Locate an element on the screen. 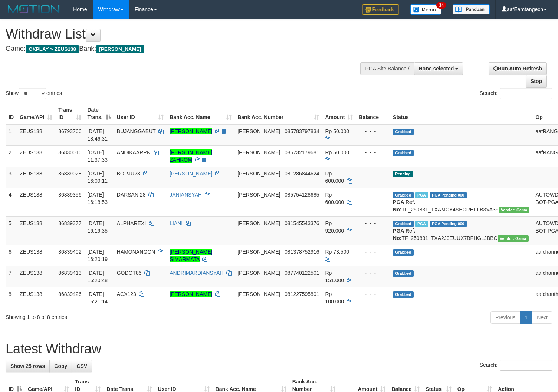 This screenshot has width=558, height=392. td: 3 is located at coordinates (11, 177).